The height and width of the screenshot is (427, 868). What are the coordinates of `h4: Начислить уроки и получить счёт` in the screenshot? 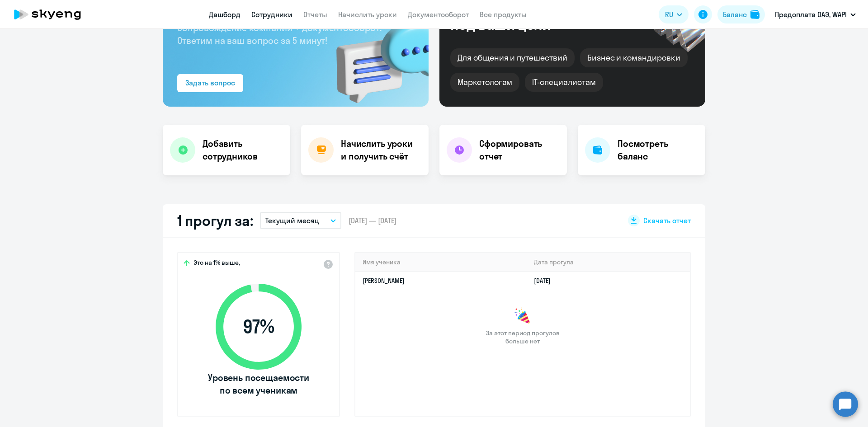 It's located at (380, 150).